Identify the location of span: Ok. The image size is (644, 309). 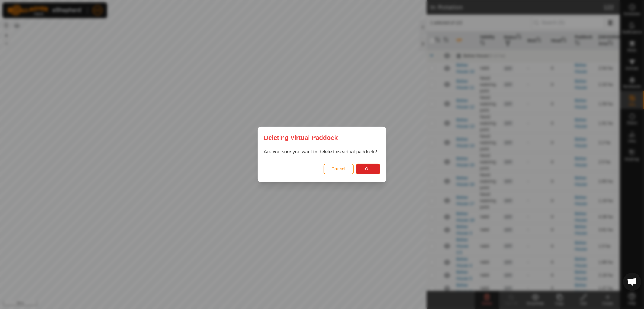
(368, 169).